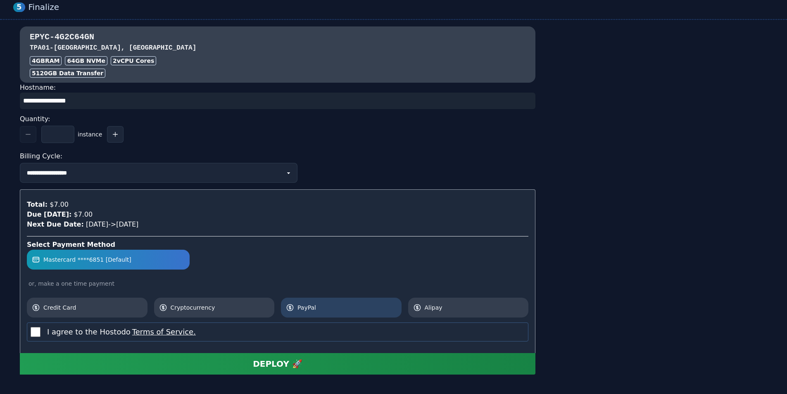 This screenshot has height=394, width=787. What do you see at coordinates (163, 331) in the screenshot?
I see `a: Terms of Service.` at bounding box center [163, 331].